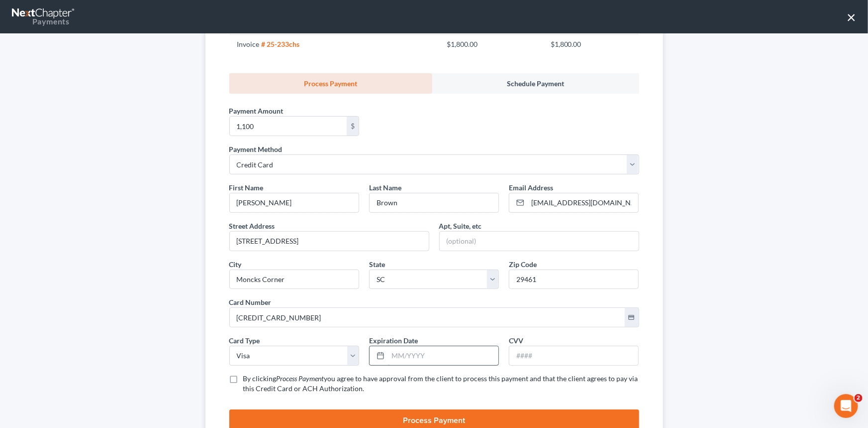  Describe the element at coordinates (248, 44) in the screenshot. I see `span: Invoice` at that location.